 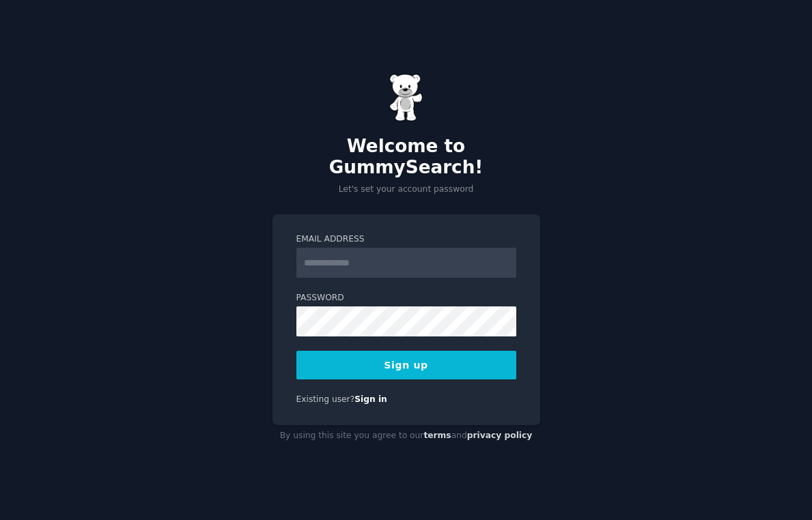 What do you see at coordinates (407, 366) in the screenshot?
I see `button: Sign up` at bounding box center [407, 366].